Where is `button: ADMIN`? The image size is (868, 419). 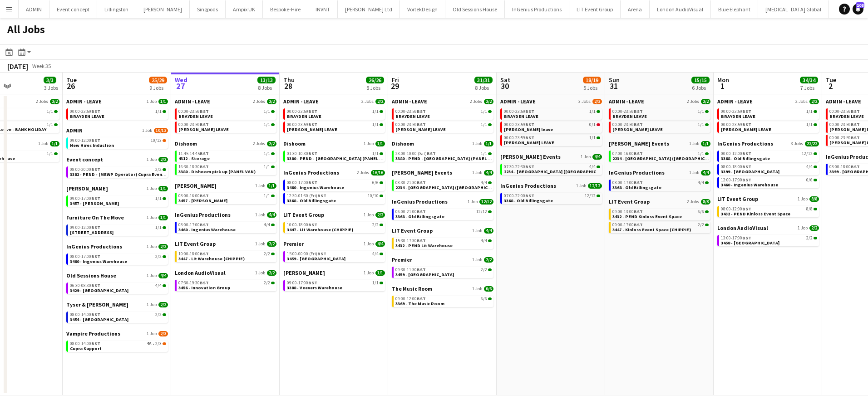 button: ADMIN is located at coordinates (34, 9).